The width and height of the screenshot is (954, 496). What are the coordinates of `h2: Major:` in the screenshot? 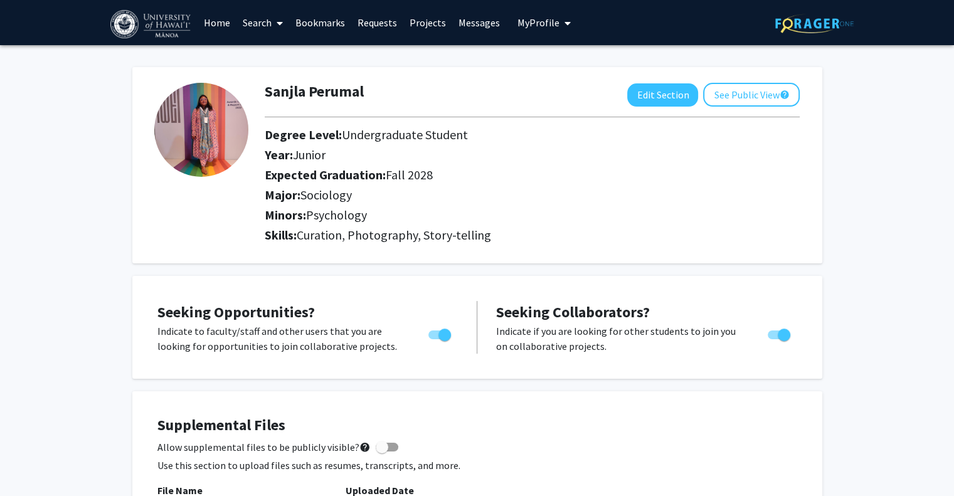 It's located at (532, 195).